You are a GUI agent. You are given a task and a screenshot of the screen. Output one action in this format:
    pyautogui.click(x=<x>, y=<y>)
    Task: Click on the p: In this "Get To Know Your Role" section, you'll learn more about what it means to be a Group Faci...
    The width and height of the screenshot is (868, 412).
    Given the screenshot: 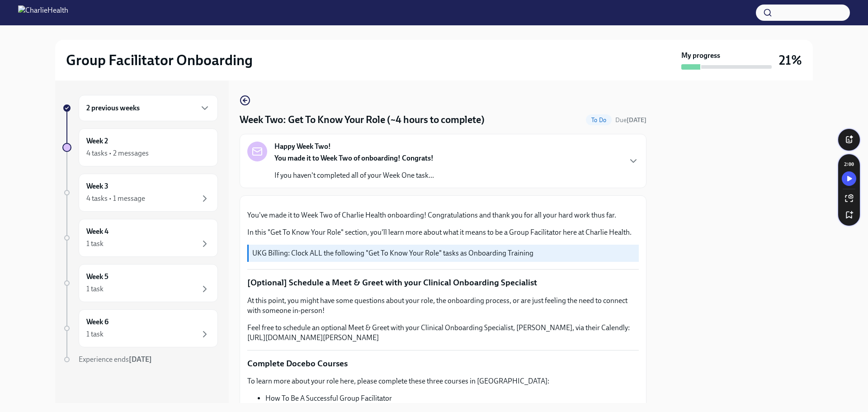 What is the action you would take?
    pyautogui.click(x=443, y=232)
    